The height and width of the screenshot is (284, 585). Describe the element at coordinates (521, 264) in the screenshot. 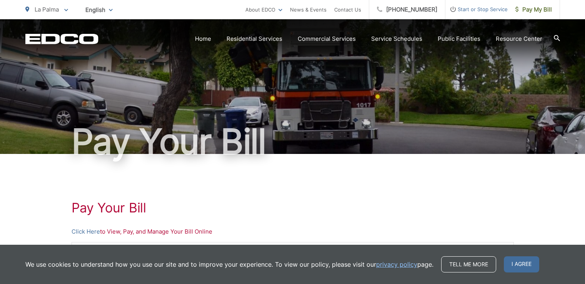

I see `span: I agree` at that location.